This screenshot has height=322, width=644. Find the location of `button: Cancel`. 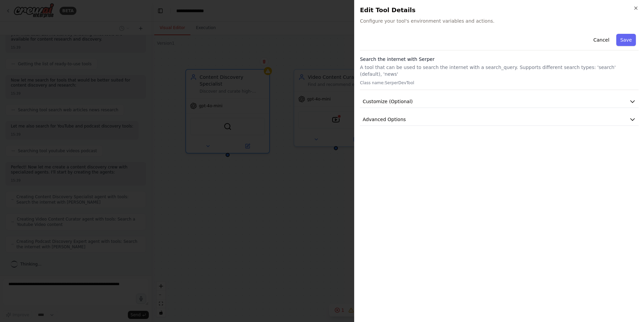

button: Cancel is located at coordinates (601, 40).